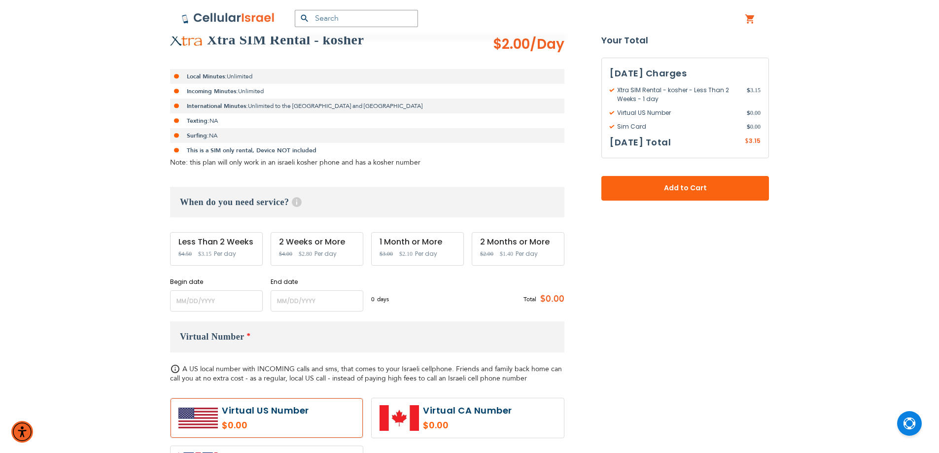  I want to click on strong: Your Total, so click(685, 40).